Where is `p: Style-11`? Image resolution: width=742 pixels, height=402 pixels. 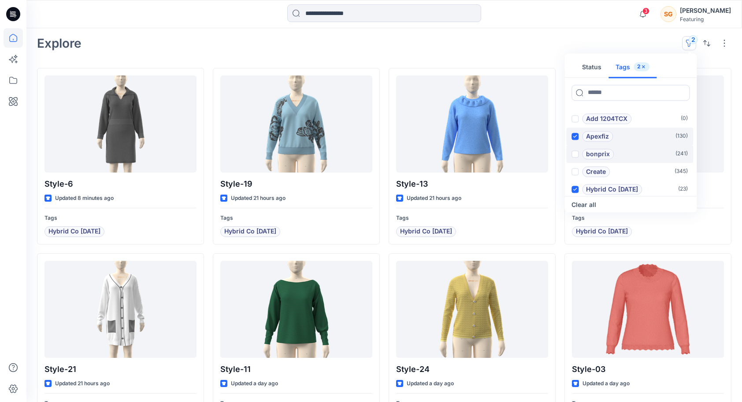
p: Style-11 is located at coordinates (296, 369).